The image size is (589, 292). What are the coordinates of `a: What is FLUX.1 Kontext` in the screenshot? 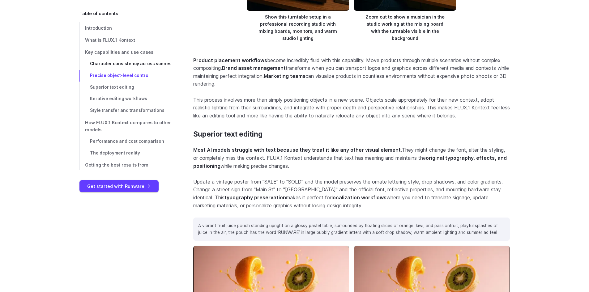 It's located at (127, 40).